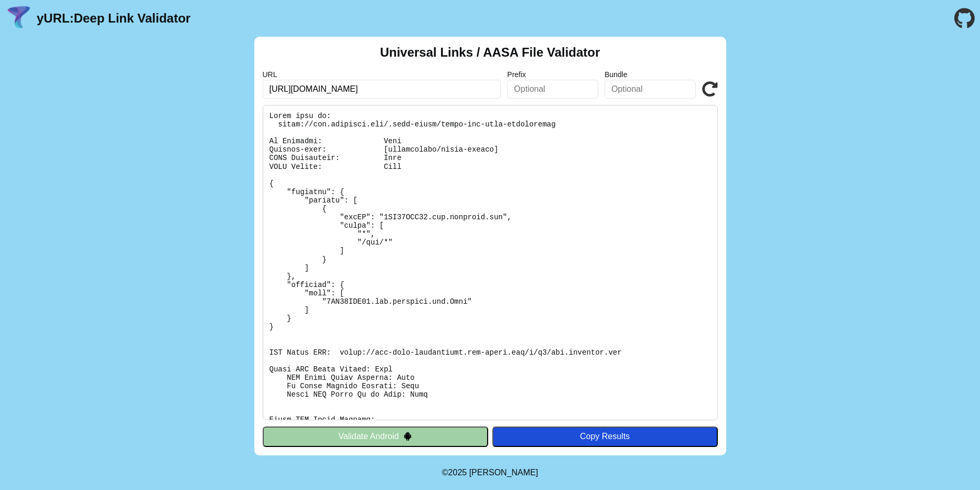 The width and height of the screenshot is (980, 490). Describe the element at coordinates (605, 436) in the screenshot. I see `div: Copy Results` at that location.